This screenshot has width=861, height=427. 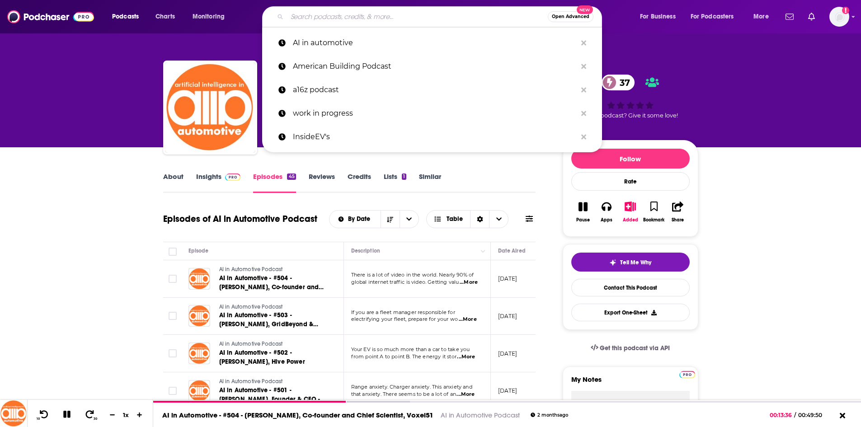 I want to click on div: Description, so click(x=366, y=251).